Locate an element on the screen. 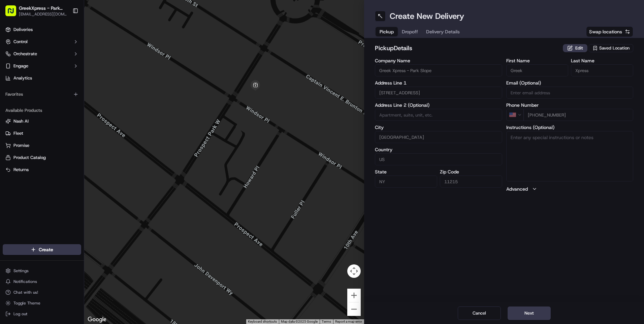 The image size is (644, 324). input: Enter country is located at coordinates (438, 159).